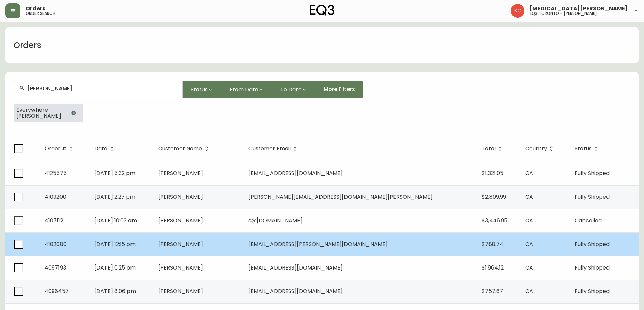  What do you see at coordinates (495, 220) in the screenshot?
I see `span: $3,446.95` at bounding box center [495, 220].